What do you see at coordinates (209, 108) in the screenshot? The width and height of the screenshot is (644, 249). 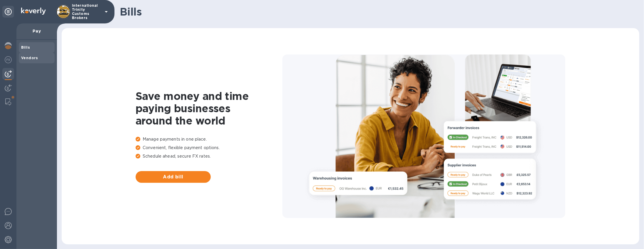 I see `h1: Save money and time paying businesses around the world` at bounding box center [209, 108].